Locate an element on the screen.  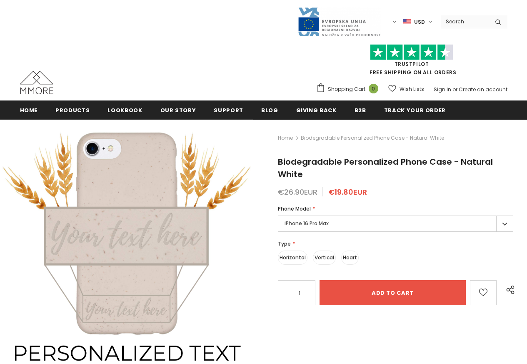
span: Phone Model is located at coordinates (294, 208).